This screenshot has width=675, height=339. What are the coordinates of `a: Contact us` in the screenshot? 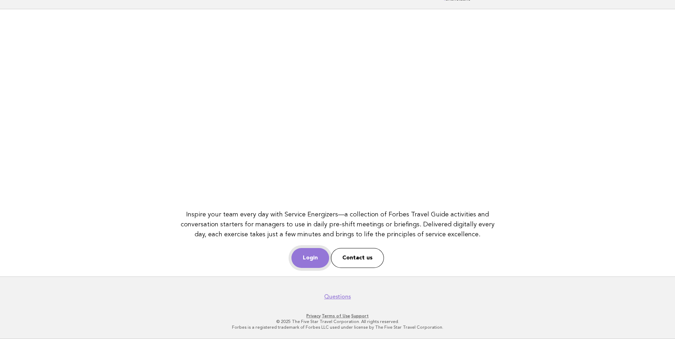 It's located at (357, 258).